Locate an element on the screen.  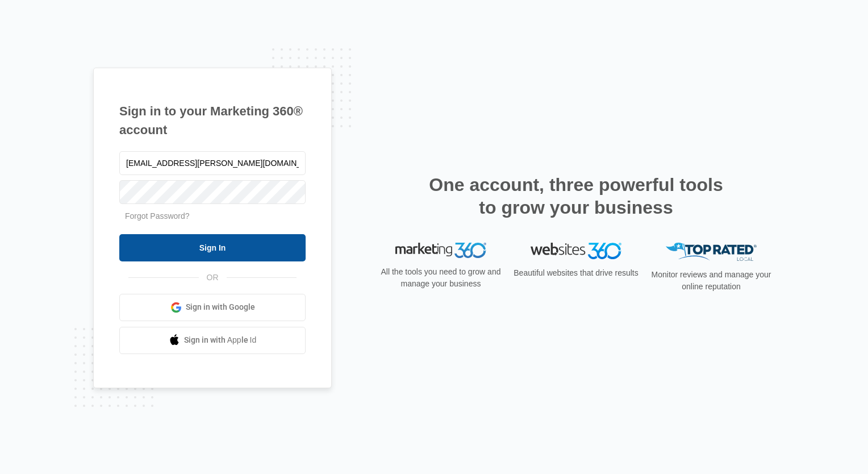
a: Forgot Password? is located at coordinates (157, 216).